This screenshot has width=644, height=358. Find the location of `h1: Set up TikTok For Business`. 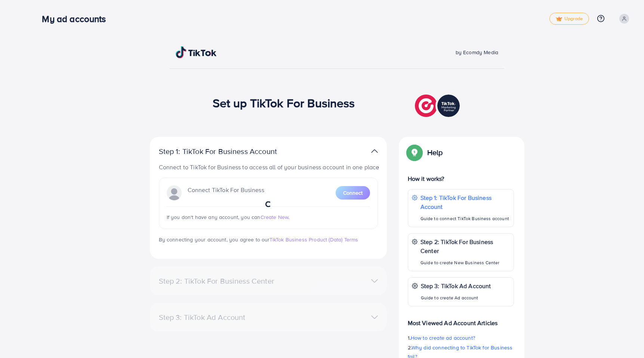

h1: Set up TikTok For Business is located at coordinates (283, 103).